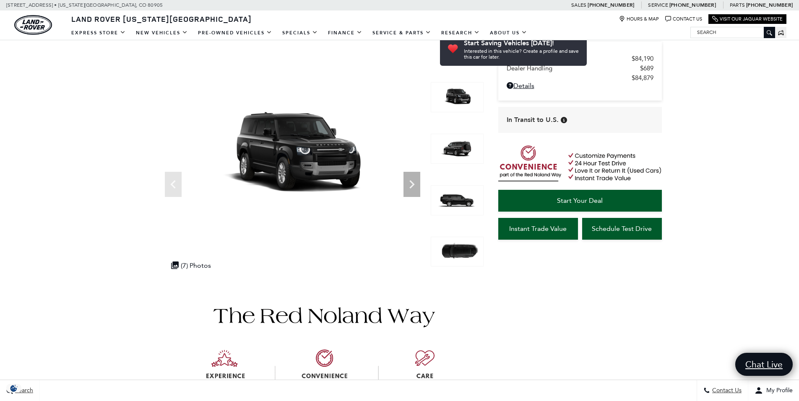 The image size is (799, 401). Describe the element at coordinates (461, 33) in the screenshot. I see `a: Research` at that location.